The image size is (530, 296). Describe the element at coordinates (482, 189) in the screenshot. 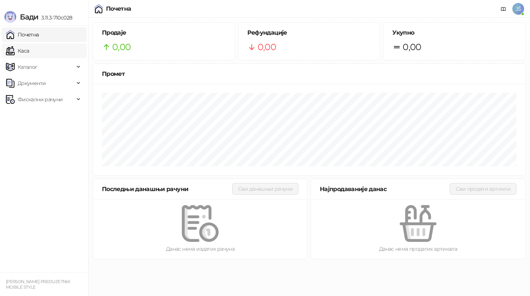

I see `button: Сви продати артикли` at that location.